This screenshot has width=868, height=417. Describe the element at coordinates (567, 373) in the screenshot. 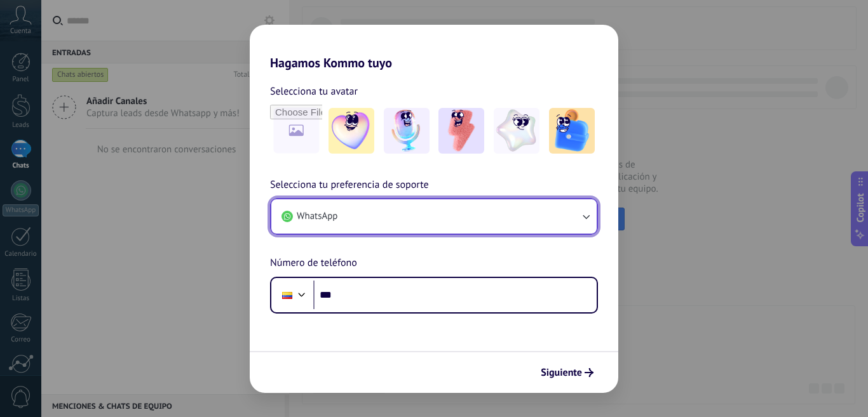

I see `button: Siguiente` at that location.